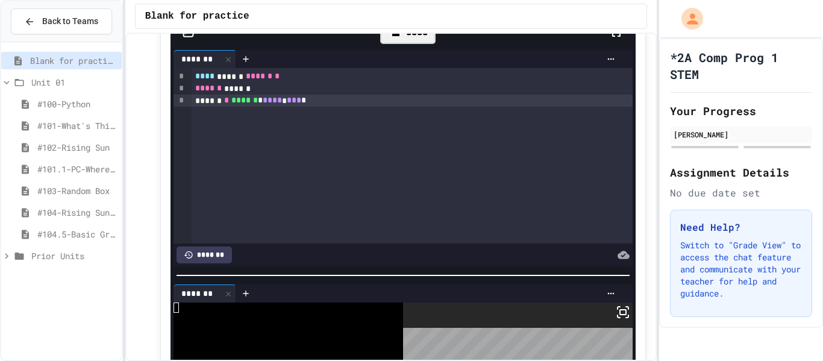 This screenshot has height=361, width=823. Describe the element at coordinates (77, 190) in the screenshot. I see `span: #103-Random Box` at that location.